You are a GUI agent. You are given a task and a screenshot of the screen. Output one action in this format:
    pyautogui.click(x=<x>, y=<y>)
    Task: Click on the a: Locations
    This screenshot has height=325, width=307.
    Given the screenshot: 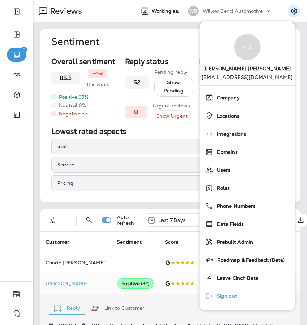 What is the action you would take?
    pyautogui.click(x=247, y=116)
    